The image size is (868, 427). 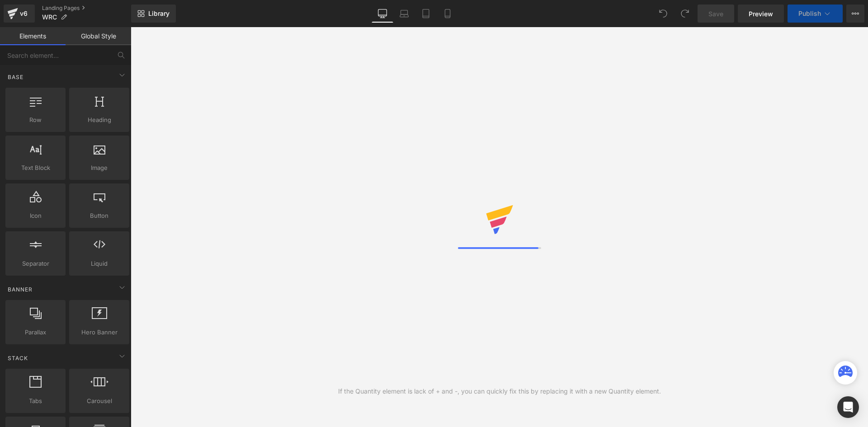 What do you see at coordinates (809, 14) in the screenshot?
I see `span: Publish` at bounding box center [809, 14].